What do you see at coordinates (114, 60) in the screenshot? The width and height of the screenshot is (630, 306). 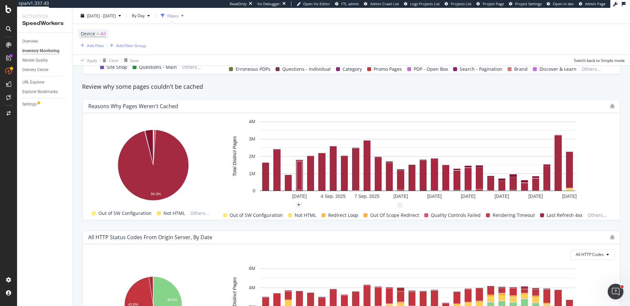 I see `div: Clear` at bounding box center [114, 60].